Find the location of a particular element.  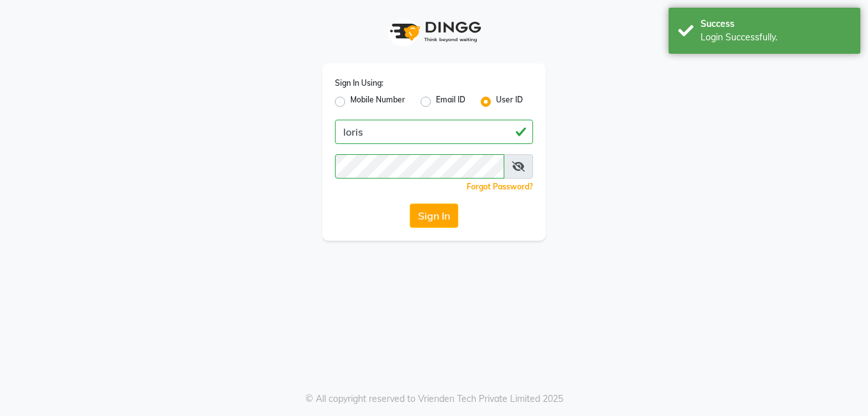

a: Forgot Password? is located at coordinates (500, 186).